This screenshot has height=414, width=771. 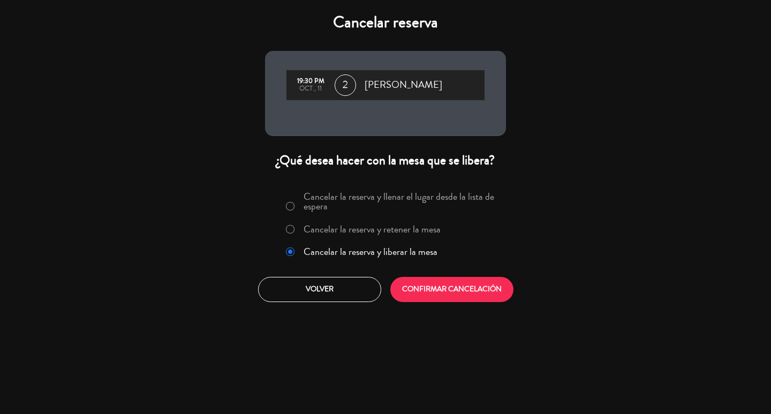 What do you see at coordinates (346, 85) in the screenshot?
I see `span: 2` at bounding box center [346, 85].